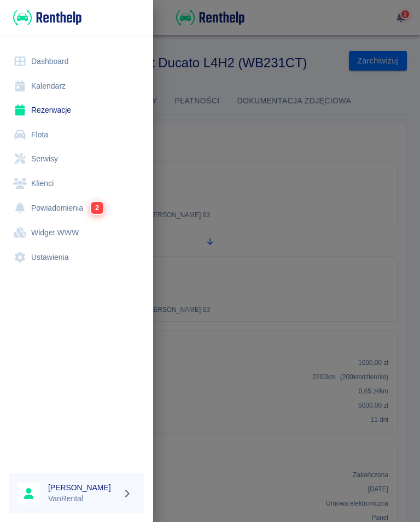 This screenshot has height=522, width=420. I want to click on a: Serwisy, so click(77, 159).